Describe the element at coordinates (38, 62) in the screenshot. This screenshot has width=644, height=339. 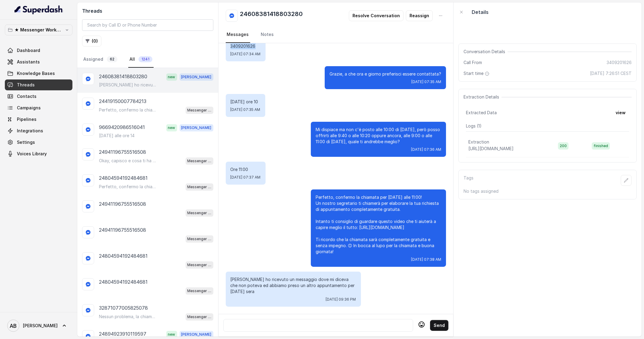
I see `a: Assistants` at that location.